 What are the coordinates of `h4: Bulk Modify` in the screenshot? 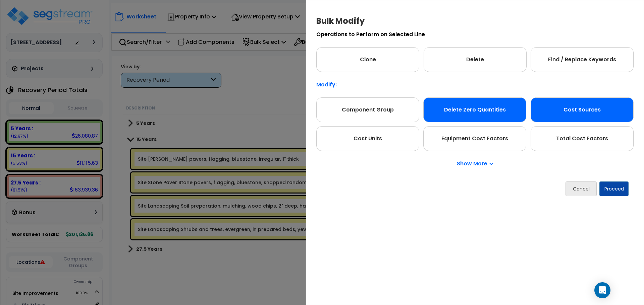 It's located at (475, 21).